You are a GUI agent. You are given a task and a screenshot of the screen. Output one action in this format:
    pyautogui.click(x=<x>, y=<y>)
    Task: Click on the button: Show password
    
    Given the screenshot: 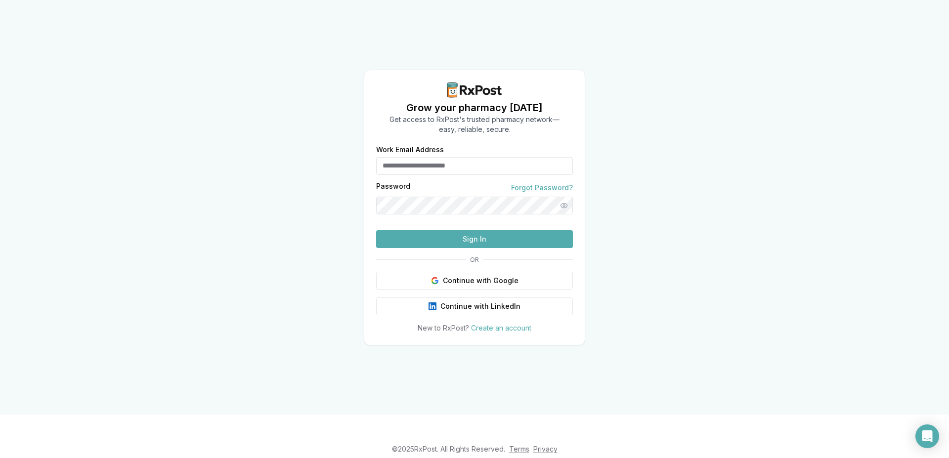 What is the action you would take?
    pyautogui.click(x=564, y=206)
    